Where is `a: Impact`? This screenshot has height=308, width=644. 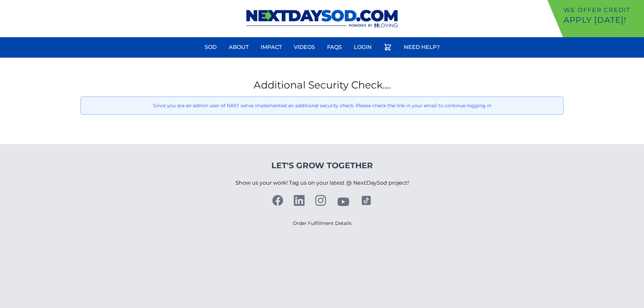
a: Impact is located at coordinates (271, 47).